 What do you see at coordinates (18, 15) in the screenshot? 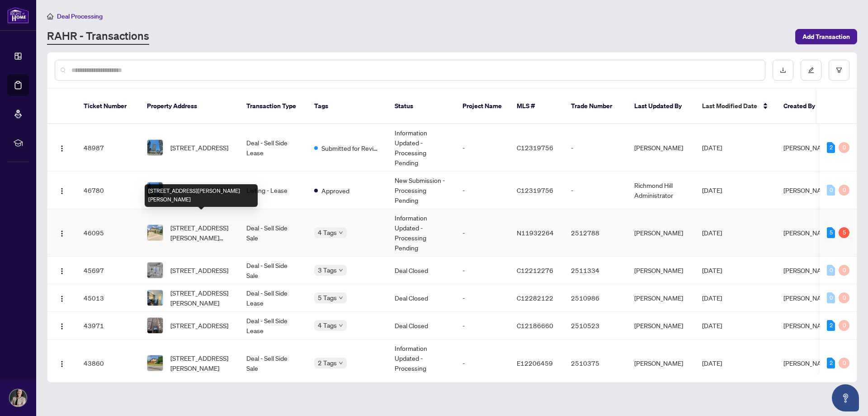
I see `img: logo` at bounding box center [18, 15].